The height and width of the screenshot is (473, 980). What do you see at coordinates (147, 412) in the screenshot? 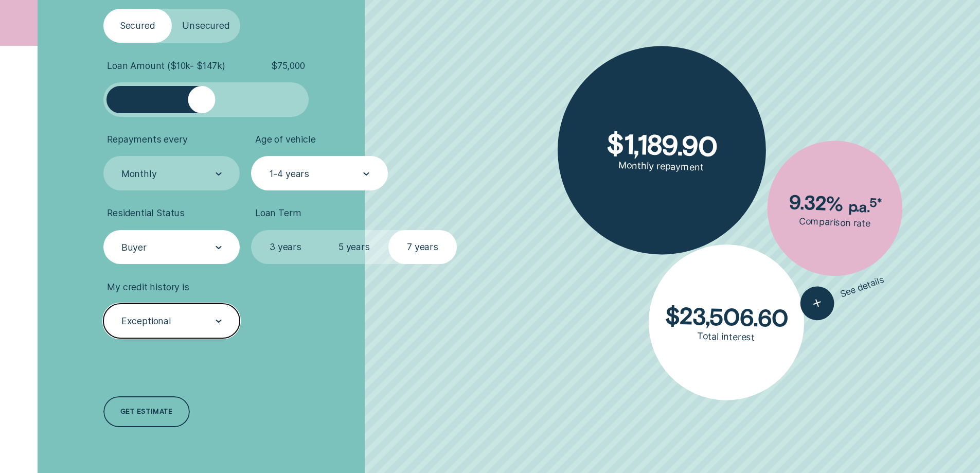
I see `a: Get estimate` at bounding box center [147, 412].